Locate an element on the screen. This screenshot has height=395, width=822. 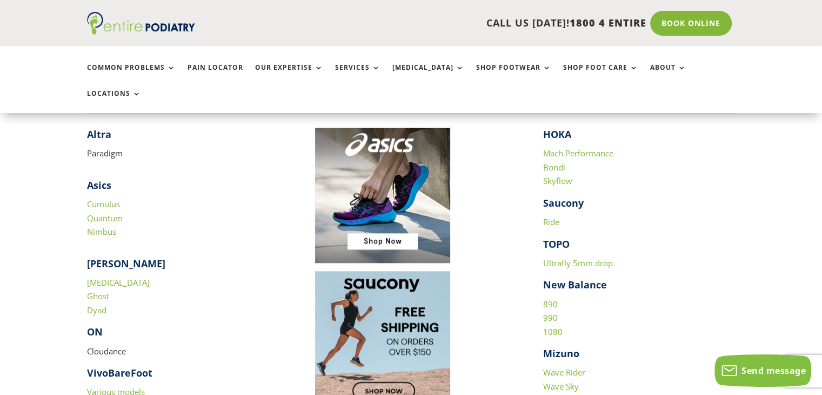
img: Image to click to buy ASIC shoes online is located at coordinates (383, 195).